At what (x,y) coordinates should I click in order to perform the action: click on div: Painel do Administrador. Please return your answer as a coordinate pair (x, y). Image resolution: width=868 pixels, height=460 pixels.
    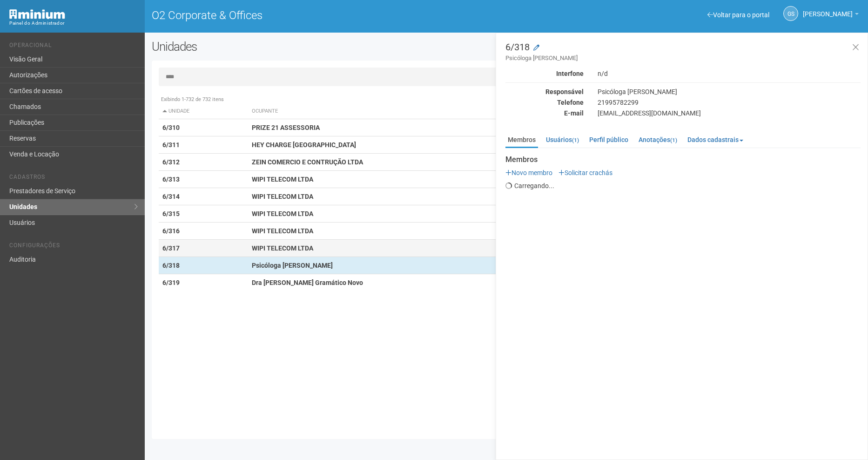
    Looking at the image, I should click on (74, 23).